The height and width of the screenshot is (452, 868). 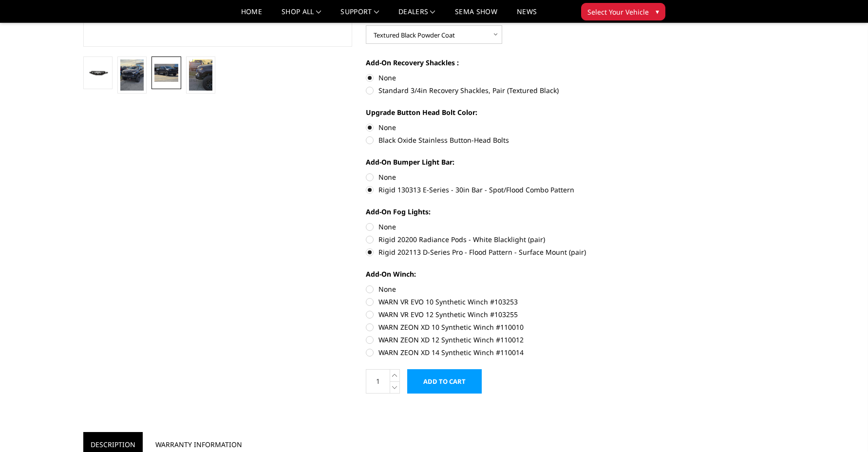 What do you see at coordinates (501, 162) in the screenshot?
I see `label: Add-On Bumper Light Bar:` at bounding box center [501, 162].